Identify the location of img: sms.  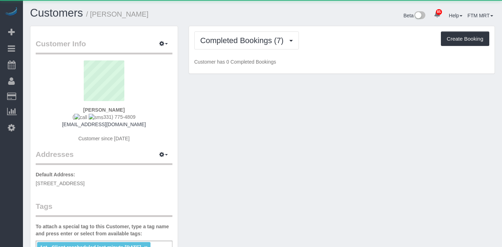
(96, 117).